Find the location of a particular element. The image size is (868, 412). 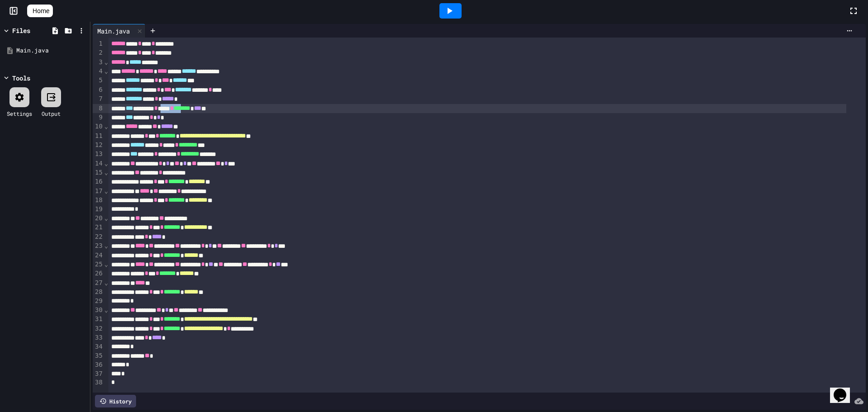

div: 35 is located at coordinates (98, 356).